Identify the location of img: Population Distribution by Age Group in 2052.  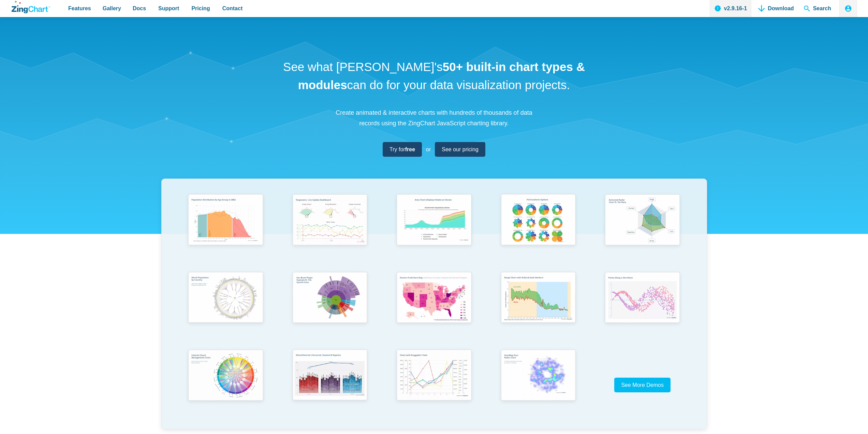
(225, 221).